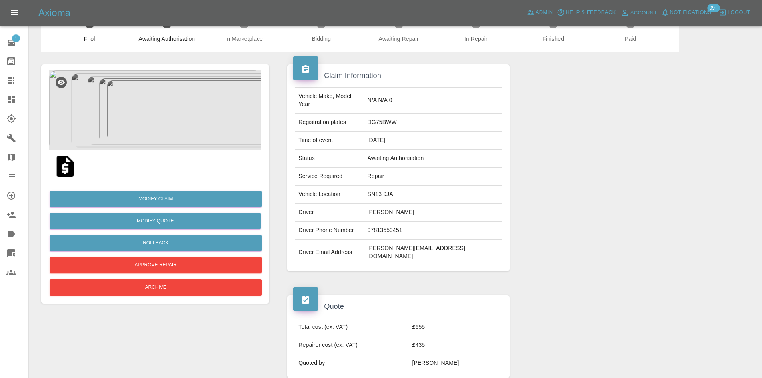 The height and width of the screenshot is (378, 762). Describe the element at coordinates (330, 194) in the screenshot. I see `td: Vehicle Location` at that location.